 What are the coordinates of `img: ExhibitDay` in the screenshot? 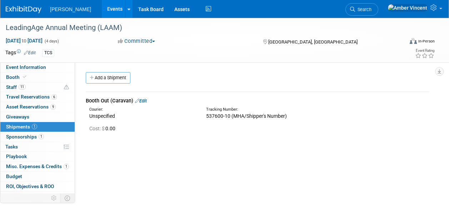 It's located at (24, 10).